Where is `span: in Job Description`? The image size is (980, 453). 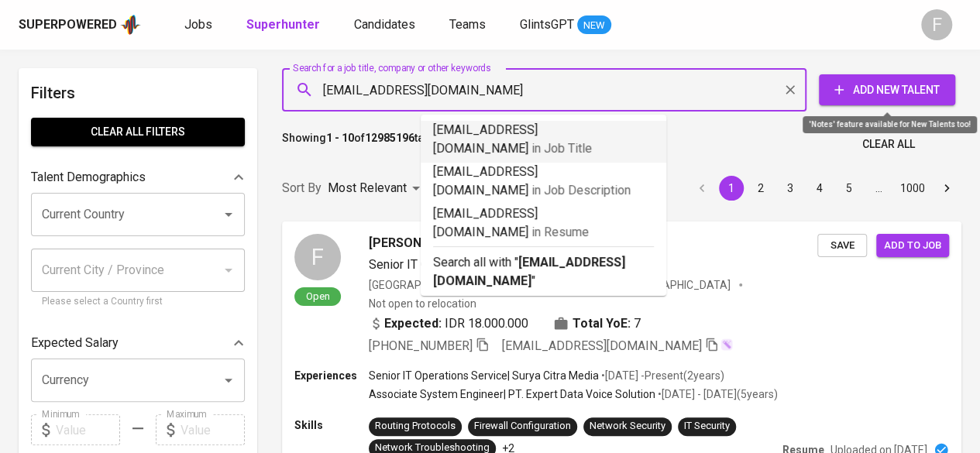 span: in Job Description is located at coordinates (581, 190).